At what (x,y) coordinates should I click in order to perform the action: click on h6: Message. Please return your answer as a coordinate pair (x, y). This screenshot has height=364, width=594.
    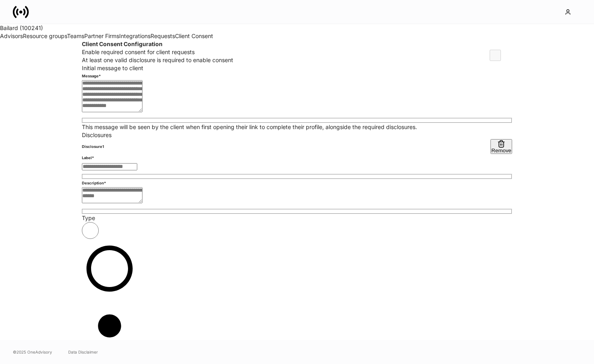
    Looking at the image, I should click on (91, 76).